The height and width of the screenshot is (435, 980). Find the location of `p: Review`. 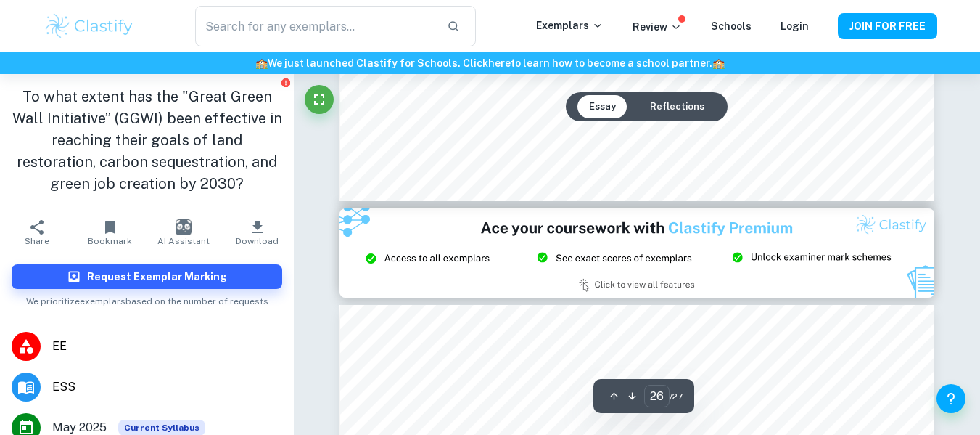

p: Review is located at coordinates (657, 27).